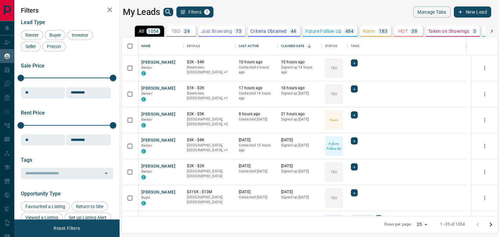  I want to click on p: 183, so click(383, 31).